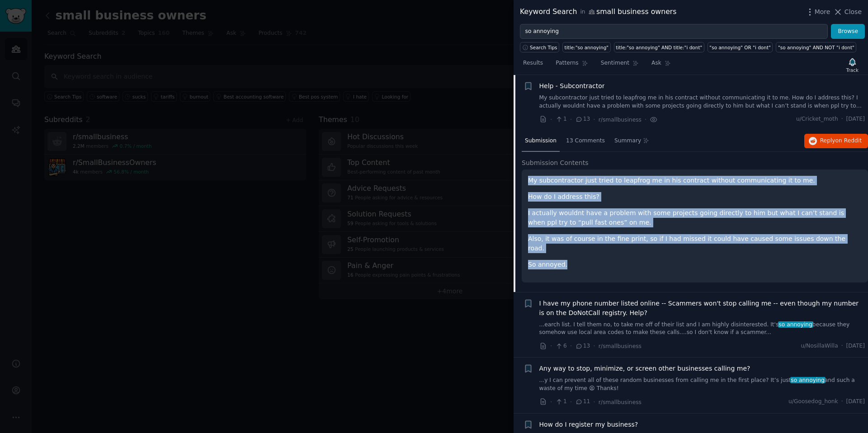 This screenshot has width=868, height=433. Describe the element at coordinates (813, 402) in the screenshot. I see `span: u/Goosedog_honk` at that location.